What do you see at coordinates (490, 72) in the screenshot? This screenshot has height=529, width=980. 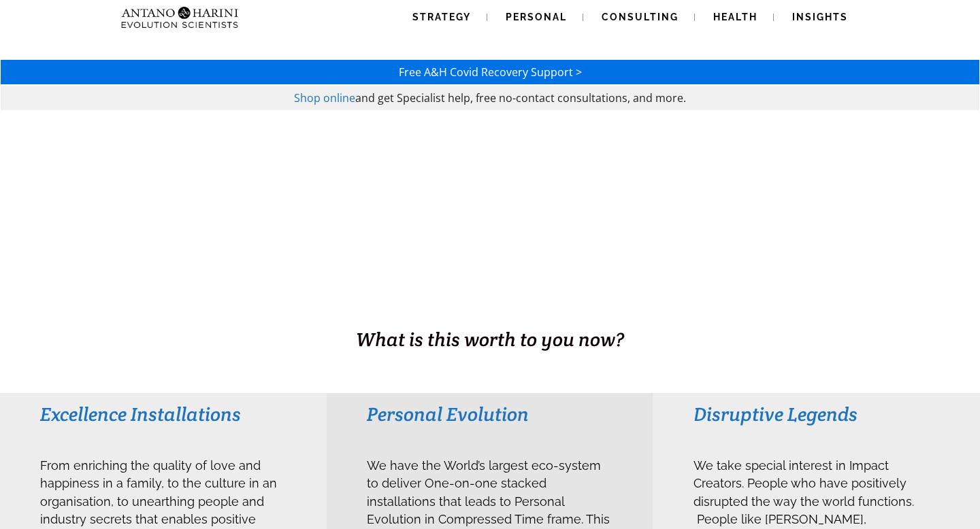 I see `span: Free A&H Covid Recovery Support >` at bounding box center [490, 72].